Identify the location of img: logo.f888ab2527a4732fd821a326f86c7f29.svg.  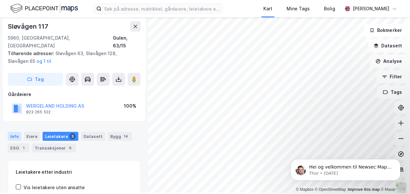
(44, 8).